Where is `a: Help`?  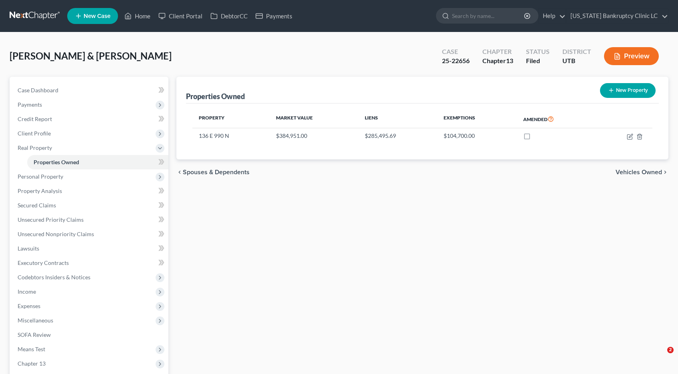 a: Help is located at coordinates (552, 16).